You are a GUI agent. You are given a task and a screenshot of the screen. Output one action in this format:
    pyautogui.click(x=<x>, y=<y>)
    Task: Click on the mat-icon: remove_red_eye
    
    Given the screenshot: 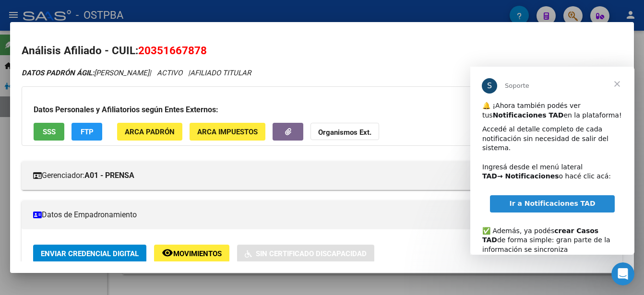 What is the action you would take?
    pyautogui.click(x=167, y=253)
    